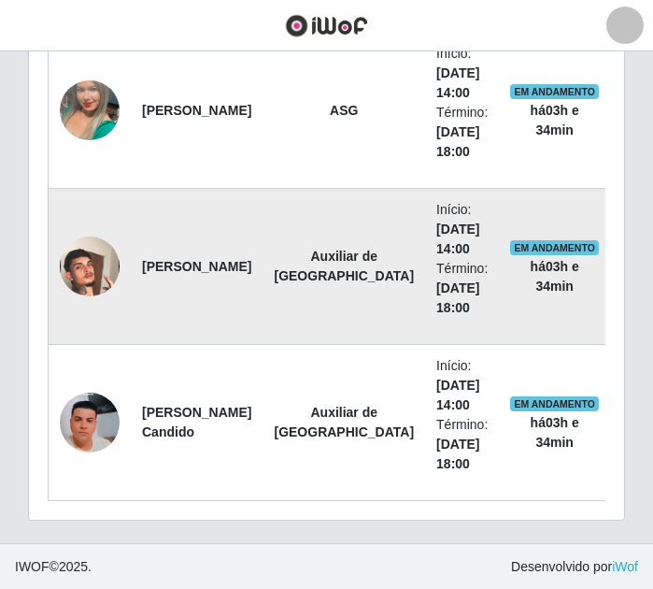  What do you see at coordinates (32, 566) in the screenshot?
I see `span: IWOF` at bounding box center [32, 566].